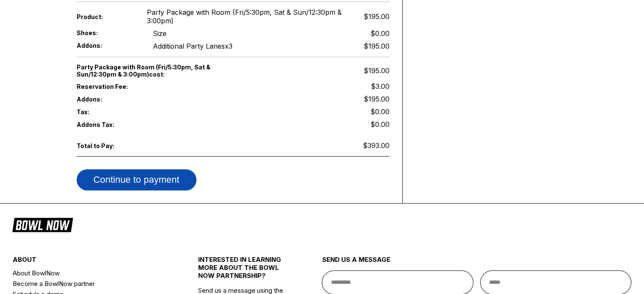 The image size is (644, 294). Describe the element at coordinates (159, 34) in the screenshot. I see `div: Size` at that location.